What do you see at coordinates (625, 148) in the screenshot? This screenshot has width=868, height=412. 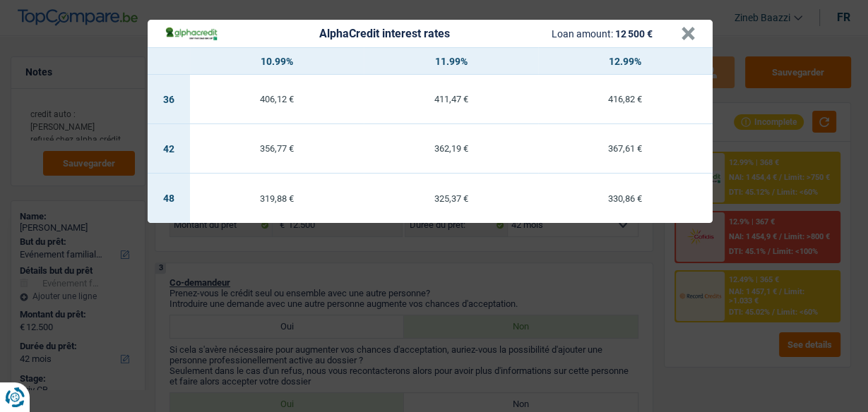 I see `div: 367,61 €` at bounding box center [625, 148].